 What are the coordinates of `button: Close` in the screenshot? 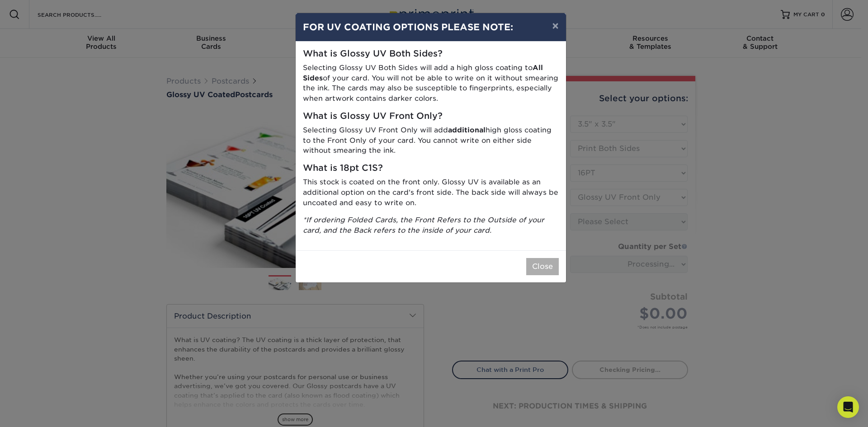 It's located at (542, 267).